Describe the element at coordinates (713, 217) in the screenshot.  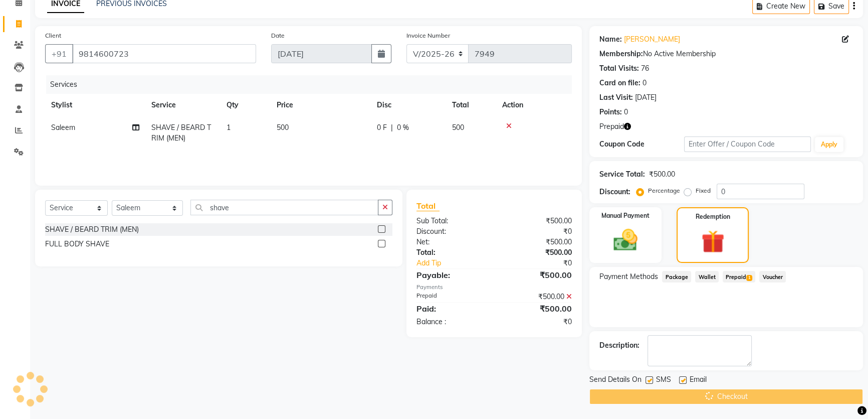
I see `label: Redemption` at that location.